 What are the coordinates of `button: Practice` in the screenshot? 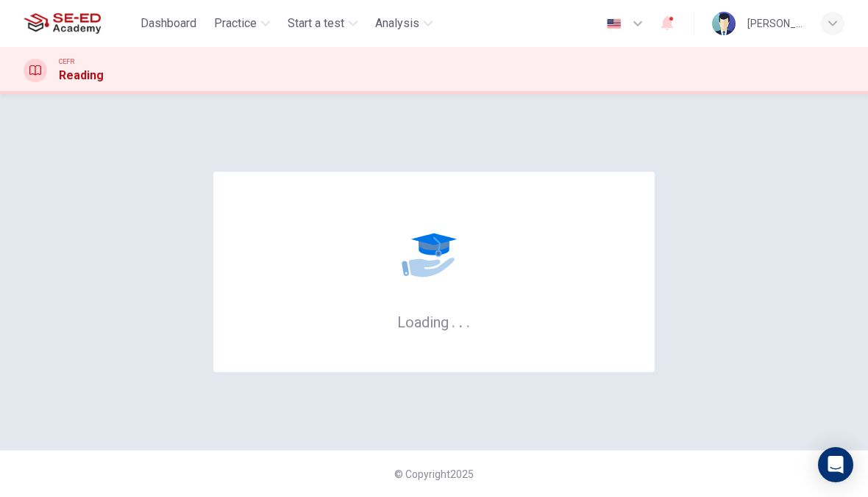 It's located at (242, 23).